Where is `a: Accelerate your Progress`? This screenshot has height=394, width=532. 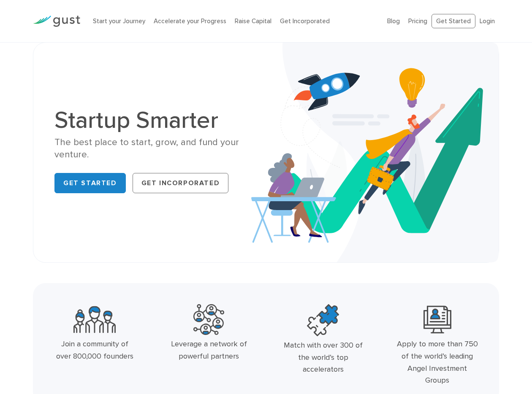 a: Accelerate your Progress is located at coordinates (190, 21).